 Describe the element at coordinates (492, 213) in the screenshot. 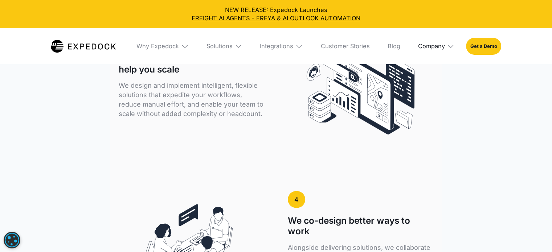

I see `div: Chat Widget` at that location.